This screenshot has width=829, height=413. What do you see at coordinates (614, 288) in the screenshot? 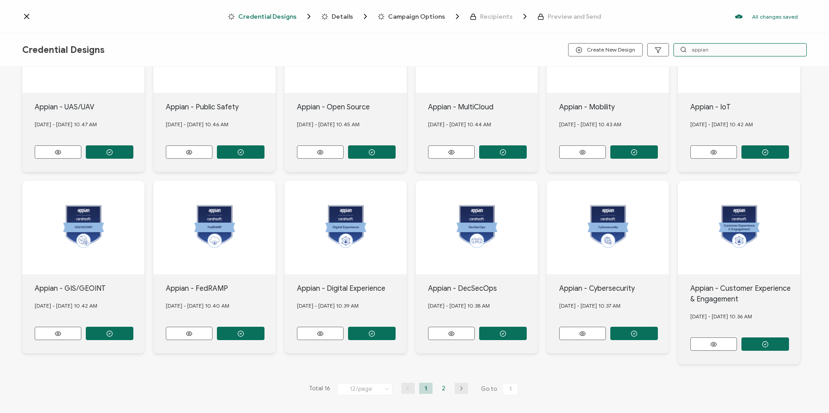
I see `div: Appian - Cybersecurity` at bounding box center [614, 288].